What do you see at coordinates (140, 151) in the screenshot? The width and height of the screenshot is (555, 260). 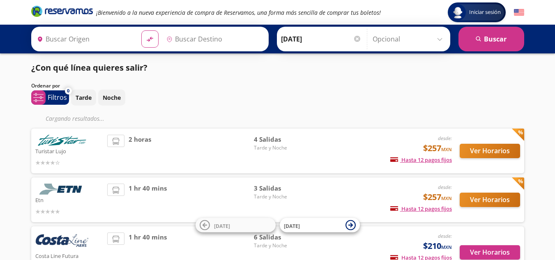 I see `span: 2 horas` at bounding box center [140, 151].